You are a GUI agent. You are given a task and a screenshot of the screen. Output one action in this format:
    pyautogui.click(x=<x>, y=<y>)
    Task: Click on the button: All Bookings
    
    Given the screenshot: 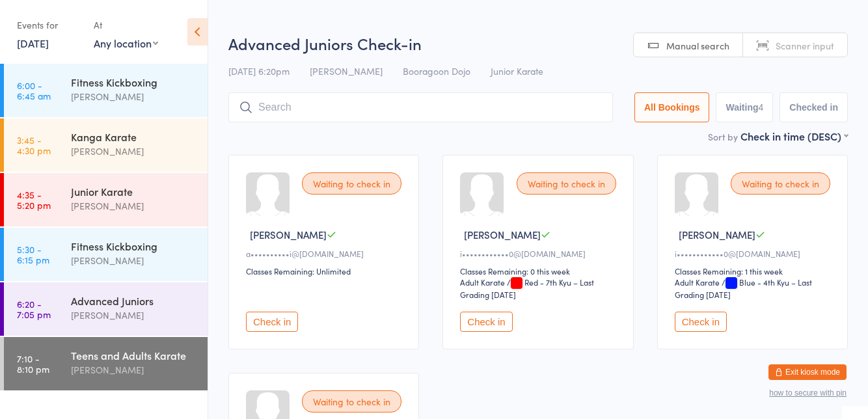 What is the action you would take?
    pyautogui.click(x=672, y=107)
    